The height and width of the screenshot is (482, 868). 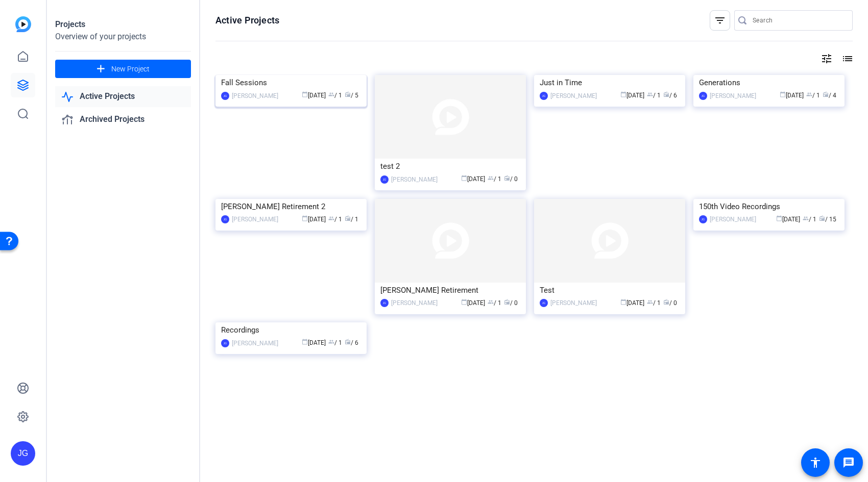 What do you see at coordinates (130, 69) in the screenshot?
I see `span: New Project` at bounding box center [130, 69].